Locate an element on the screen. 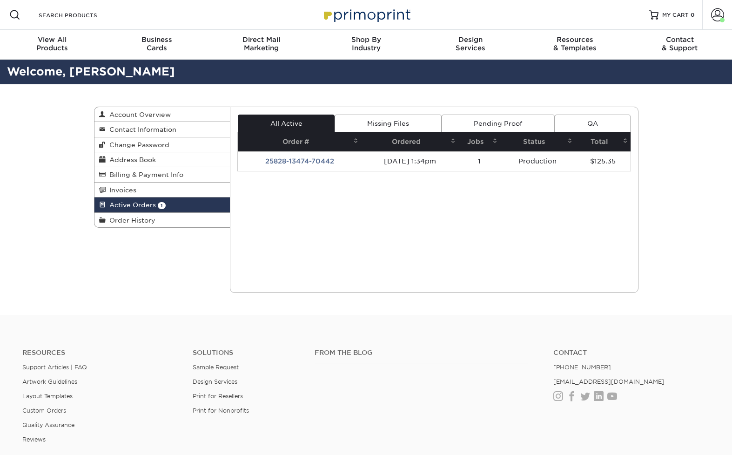 The width and height of the screenshot is (732, 455). td: 1 is located at coordinates (479, 161).